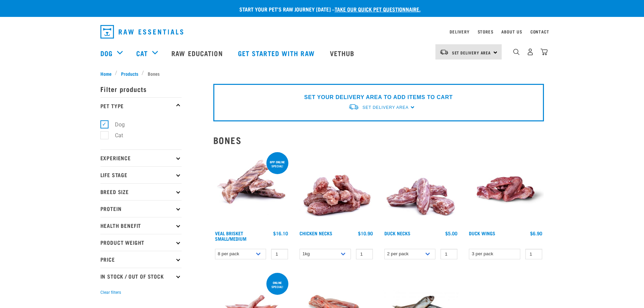  Describe the element at coordinates (141, 106) in the screenshot. I see `p: Pet Type` at that location.